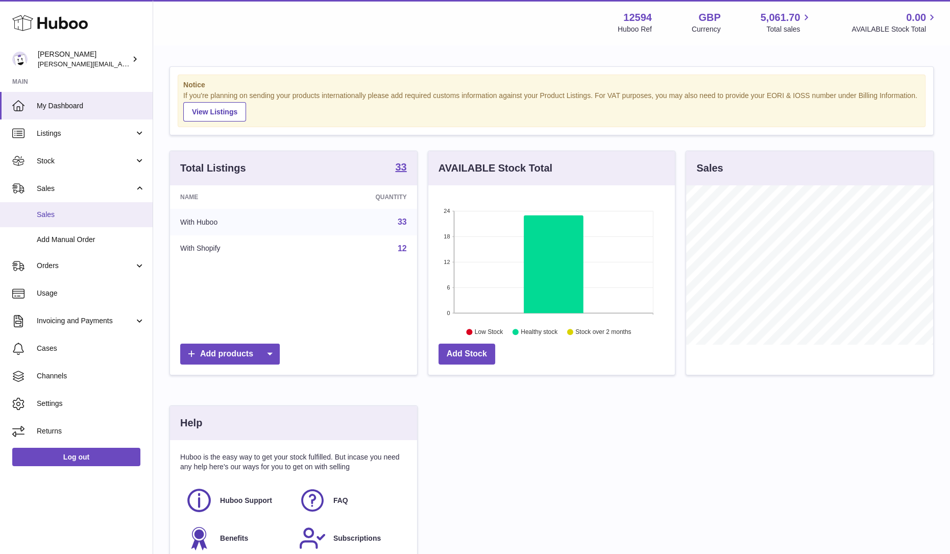 Image resolution: width=950 pixels, height=554 pixels. I want to click on text: 6, so click(448, 287).